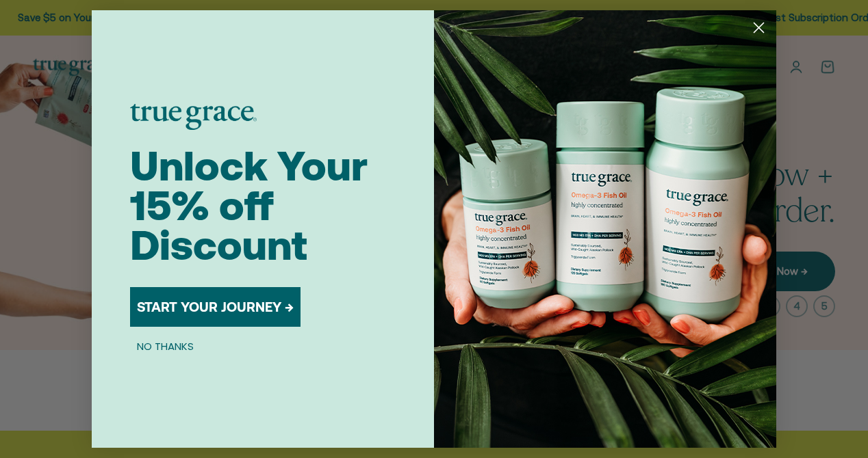  I want to click on span: Unlock Your 15% off Discount, so click(249, 205).